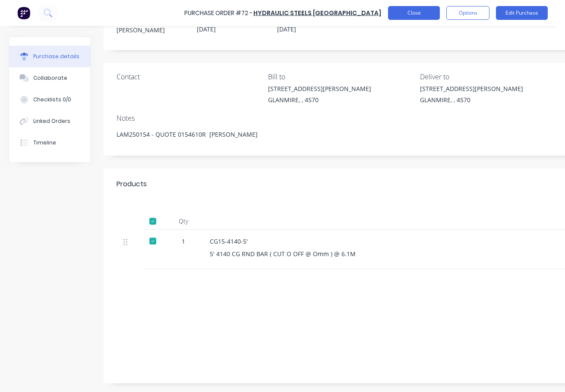  What do you see at coordinates (189, 77) in the screenshot?
I see `div: Contact` at bounding box center [189, 77].